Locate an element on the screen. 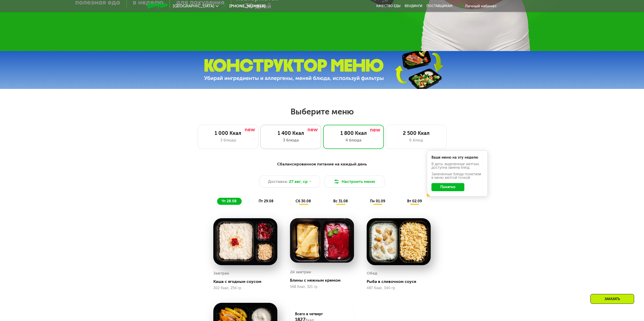 The height and width of the screenshot is (321, 644). div: Каша с ягодным соусом is located at coordinates (247, 282).